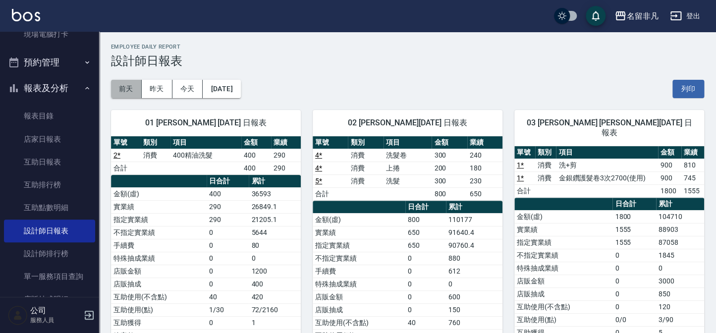 The width and height of the screenshot is (716, 333). Describe the element at coordinates (634, 242) in the screenshot. I see `td: 1555` at that location.